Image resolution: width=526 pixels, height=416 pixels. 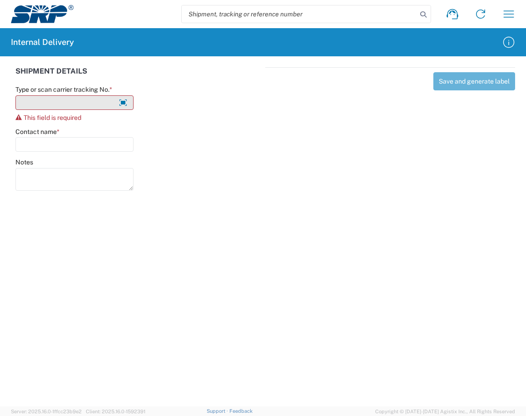 What do you see at coordinates (46, 412) in the screenshot?
I see `span: Server: 2025.16.0-1ffcc23b9e2` at bounding box center [46, 412].